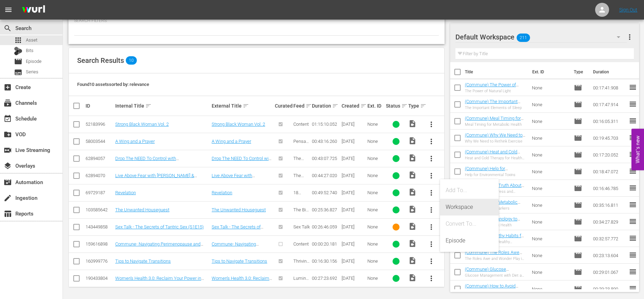 The height and width of the screenshot is (299, 644). Describe the element at coordinates (100, 60) in the screenshot. I see `span: Search Results` at that location.